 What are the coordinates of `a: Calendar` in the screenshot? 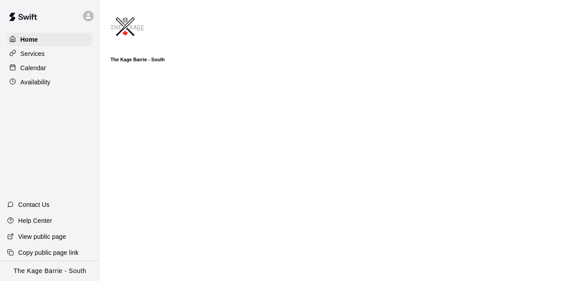 It's located at (50, 68).